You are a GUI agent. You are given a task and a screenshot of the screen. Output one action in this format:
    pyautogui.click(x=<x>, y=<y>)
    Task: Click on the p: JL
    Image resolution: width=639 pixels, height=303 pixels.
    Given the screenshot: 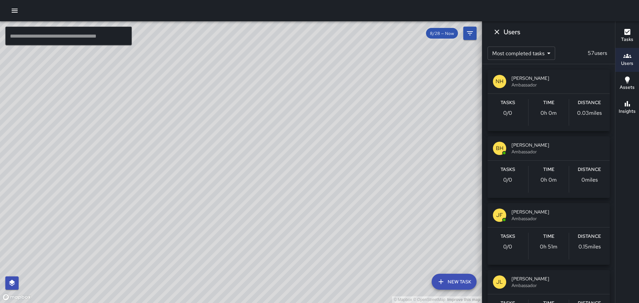 What is the action you would take?
    pyautogui.click(x=499, y=282)
    